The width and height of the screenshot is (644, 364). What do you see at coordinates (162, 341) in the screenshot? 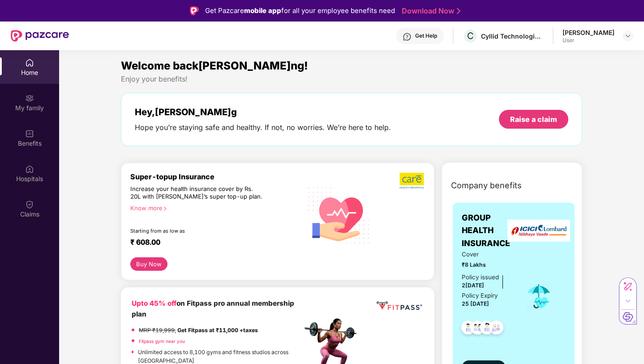
I see `a: Fitpass gym near you` at bounding box center [162, 341].